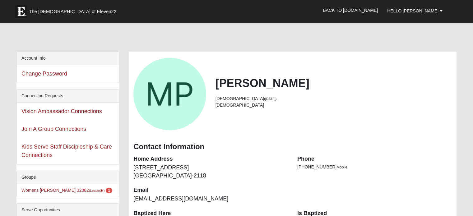  Describe the element at coordinates (54, 129) in the screenshot. I see `a: Join A Group Connections` at that location.